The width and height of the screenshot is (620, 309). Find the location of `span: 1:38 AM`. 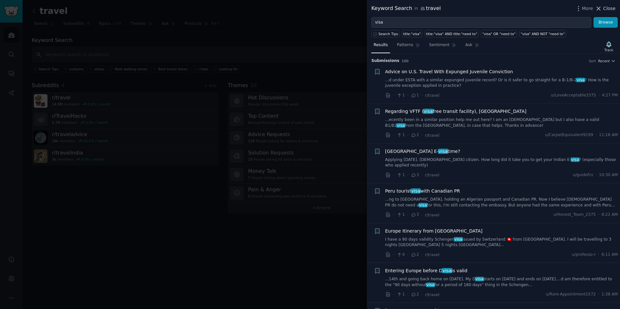

span: 1:38 AM is located at coordinates (609, 295).